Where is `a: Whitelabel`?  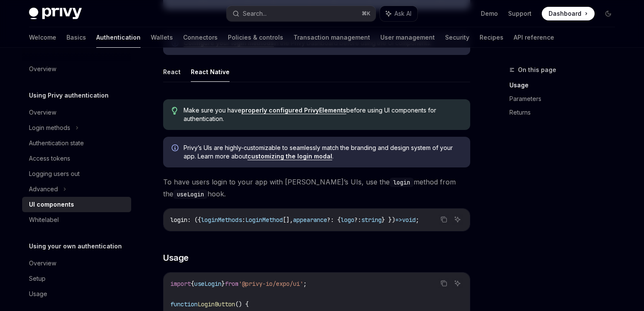
a: Whitelabel is located at coordinates (77, 220).